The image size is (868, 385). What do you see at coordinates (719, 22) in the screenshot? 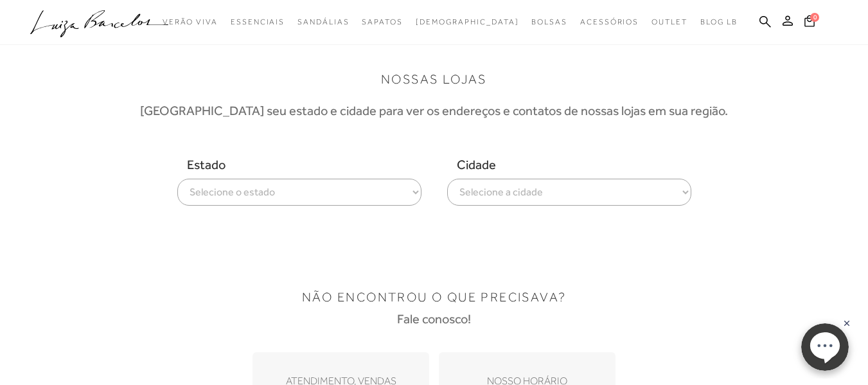
I see `span: BLOG LB` at bounding box center [719, 22].